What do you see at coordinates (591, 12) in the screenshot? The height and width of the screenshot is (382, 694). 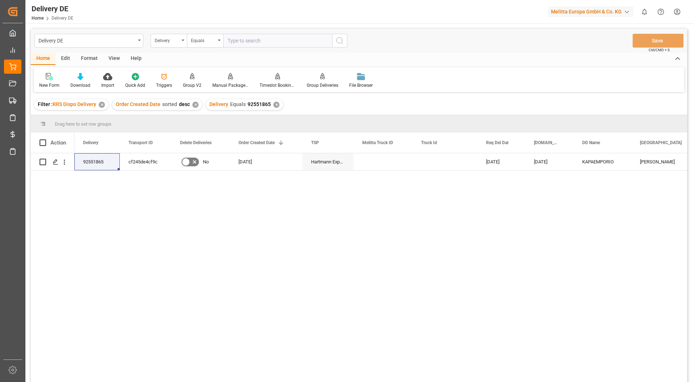 I see `div: Melitta Europa GmbH & Co. KG` at bounding box center [591, 12].